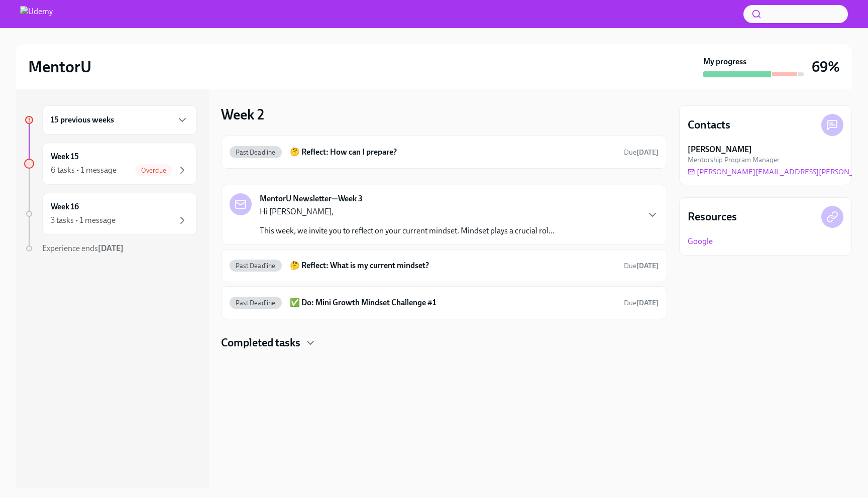  Describe the element at coordinates (83, 248) in the screenshot. I see `span: Experience ends` at that location.